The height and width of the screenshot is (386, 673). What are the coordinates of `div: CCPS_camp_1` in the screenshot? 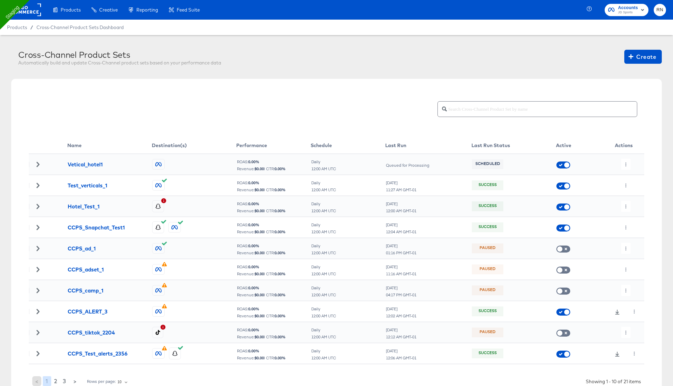 It's located at (86, 291).